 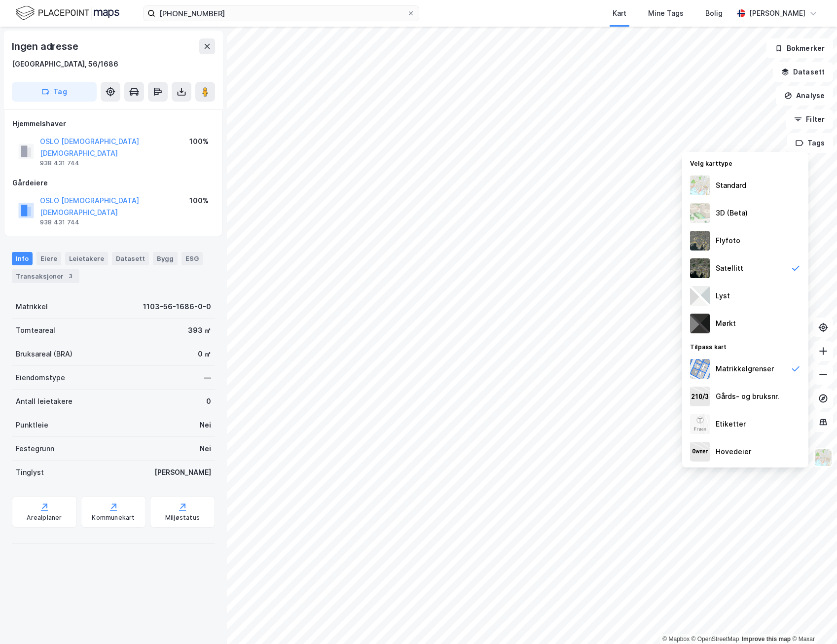 I want to click on div: 3D (Beta), so click(x=732, y=213).